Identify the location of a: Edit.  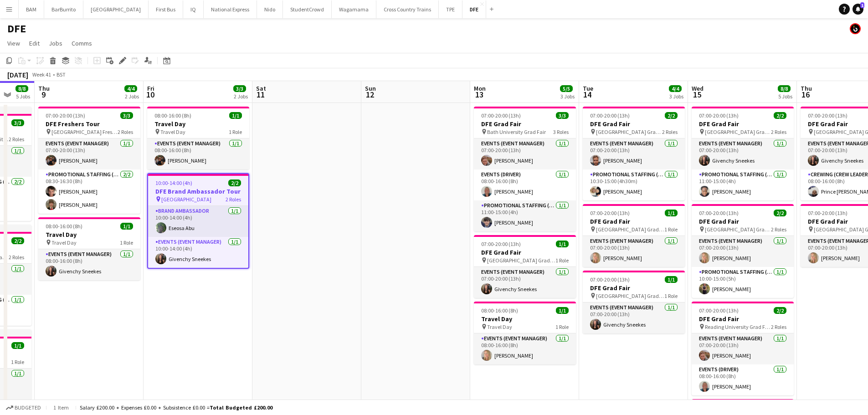
(34, 44).